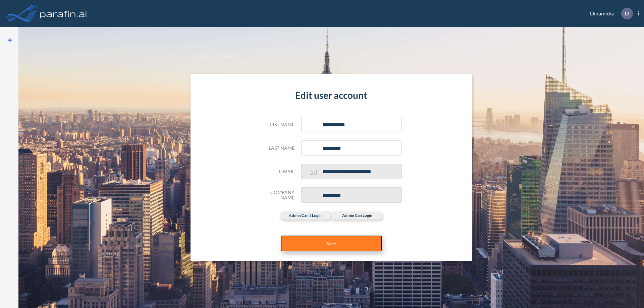  Describe the element at coordinates (278, 125) in the screenshot. I see `h5: First name` at that location.